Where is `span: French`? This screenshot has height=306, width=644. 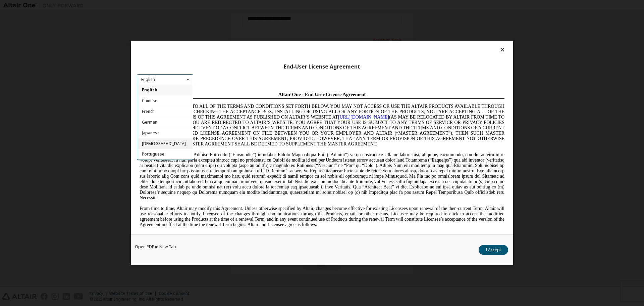
span: French is located at coordinates (148, 111).